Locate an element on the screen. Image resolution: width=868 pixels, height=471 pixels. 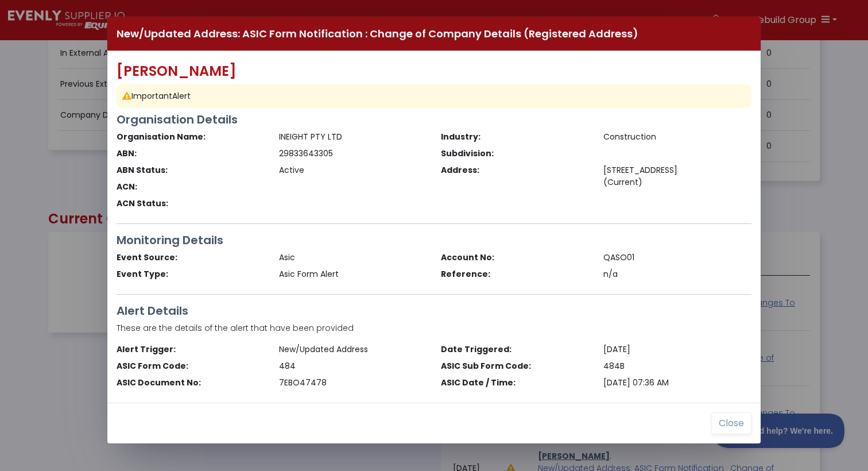
div: Subdivision: is located at coordinates (515, 154).